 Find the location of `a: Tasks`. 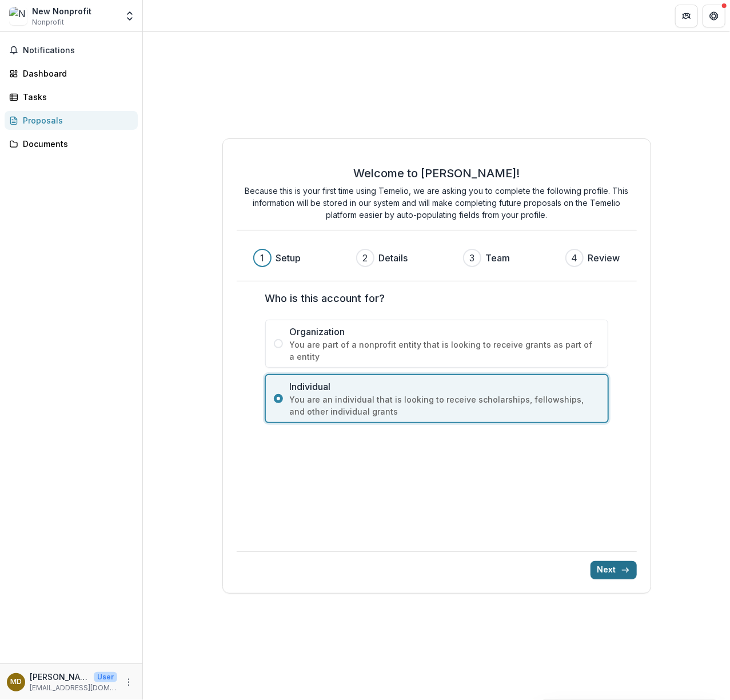

a: Tasks is located at coordinates (71, 96).